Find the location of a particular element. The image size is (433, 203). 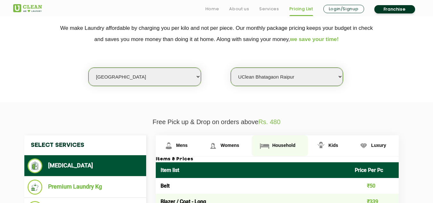

img: UClean Laundry and Dry Cleaning is located at coordinates (28, 8).